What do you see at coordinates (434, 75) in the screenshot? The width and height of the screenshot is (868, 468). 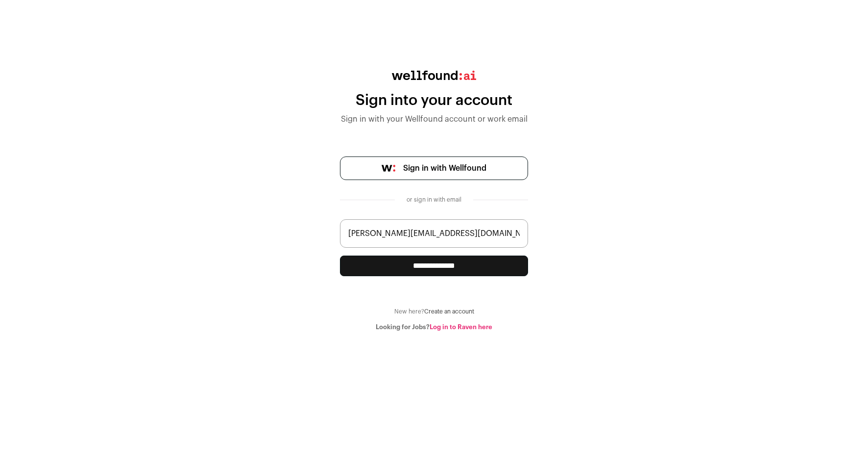 I see `img: wellfound:ai` at bounding box center [434, 75].